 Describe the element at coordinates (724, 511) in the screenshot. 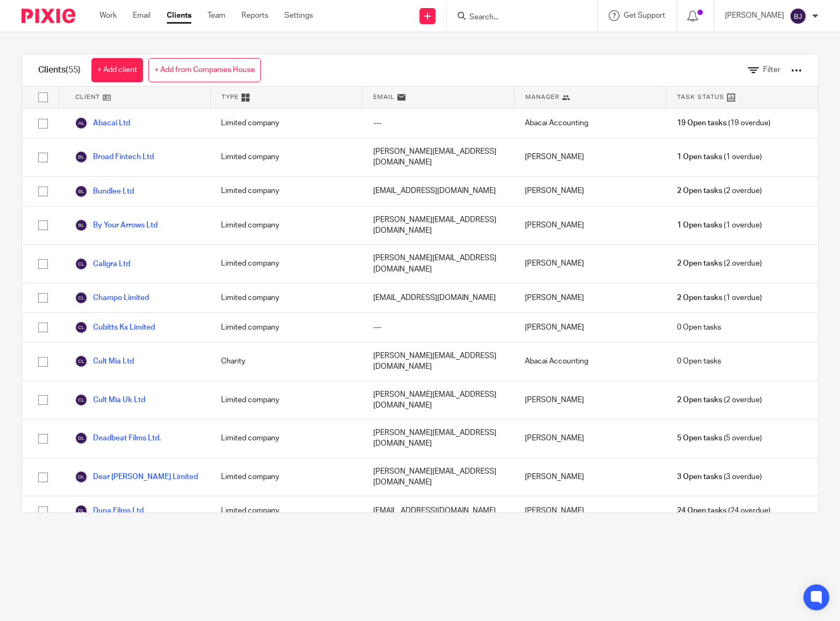

I see `span: (24 overdue)` at that location.